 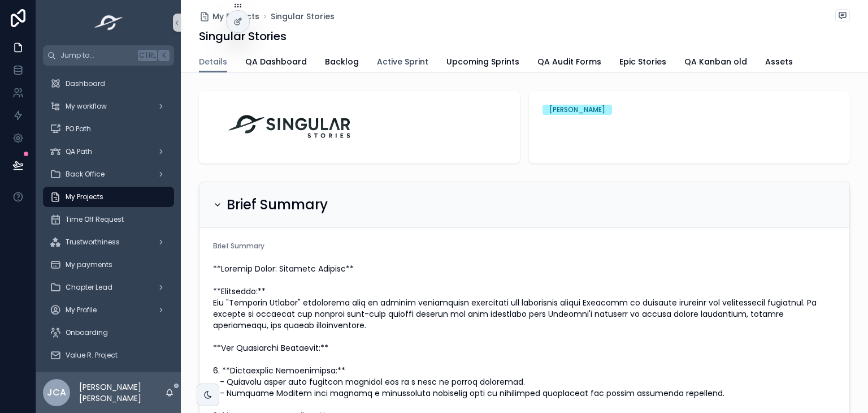 What do you see at coordinates (94, 219) in the screenshot?
I see `span: Time Off Request` at bounding box center [94, 219].